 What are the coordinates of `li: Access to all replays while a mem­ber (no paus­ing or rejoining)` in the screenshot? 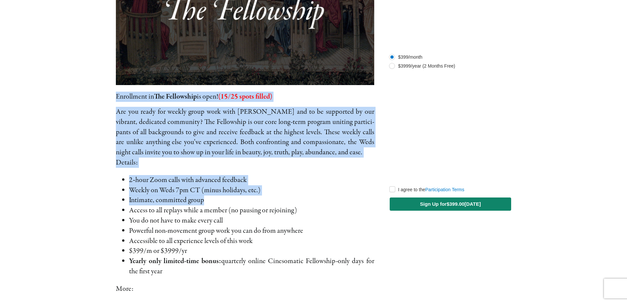 It's located at (252, 210).